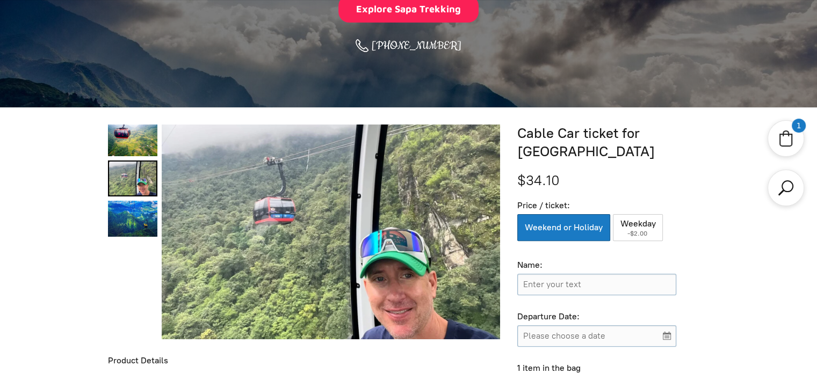 The width and height of the screenshot is (817, 373). I want to click on span: 1 item in the bag, so click(549, 368).